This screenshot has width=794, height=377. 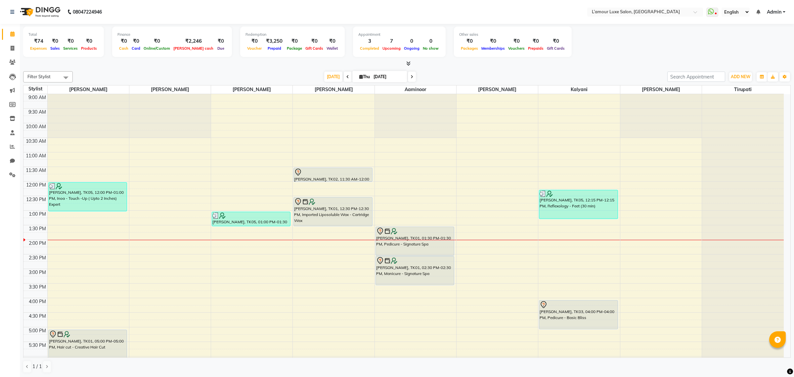 I want to click on span: 1 / 1, so click(x=37, y=366).